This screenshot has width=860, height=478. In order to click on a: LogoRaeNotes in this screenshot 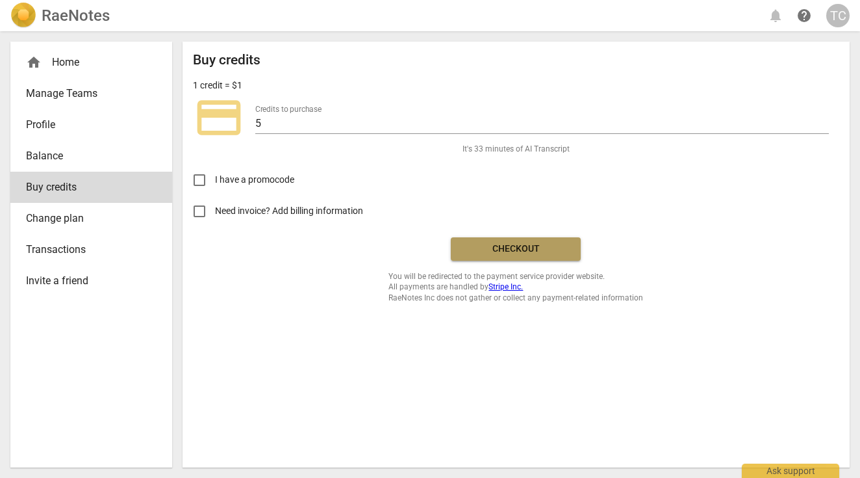, I will do `click(60, 16)`.